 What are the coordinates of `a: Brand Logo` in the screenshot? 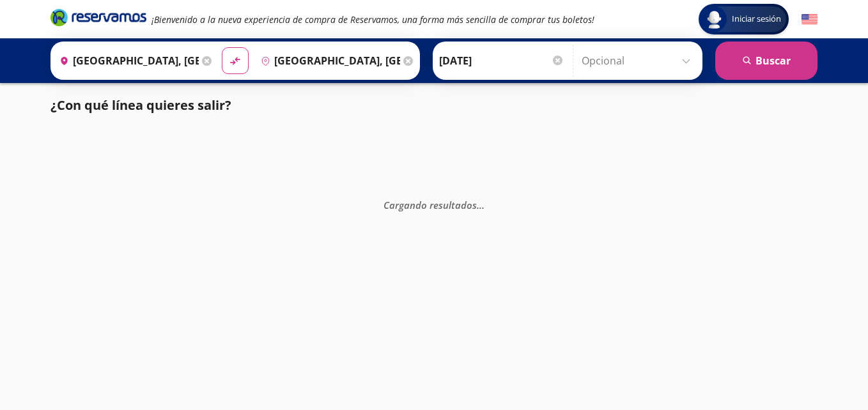 It's located at (98, 19).